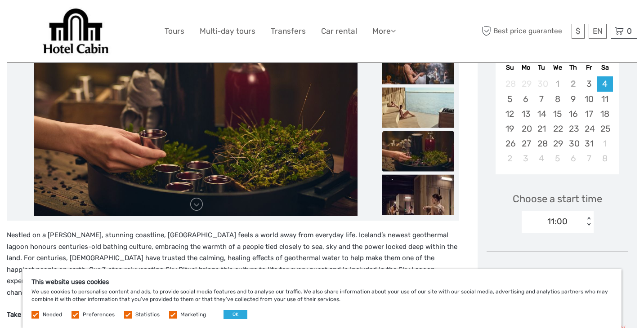 The width and height of the screenshot is (644, 328). I want to click on a: More, so click(384, 31).